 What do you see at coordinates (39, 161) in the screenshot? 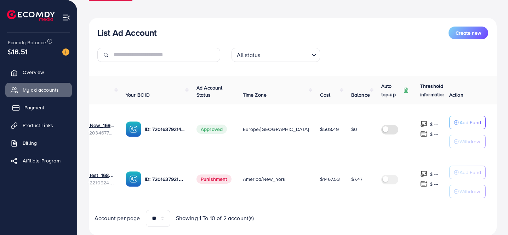
I see `a: Affiliate Program` at bounding box center [39, 161].